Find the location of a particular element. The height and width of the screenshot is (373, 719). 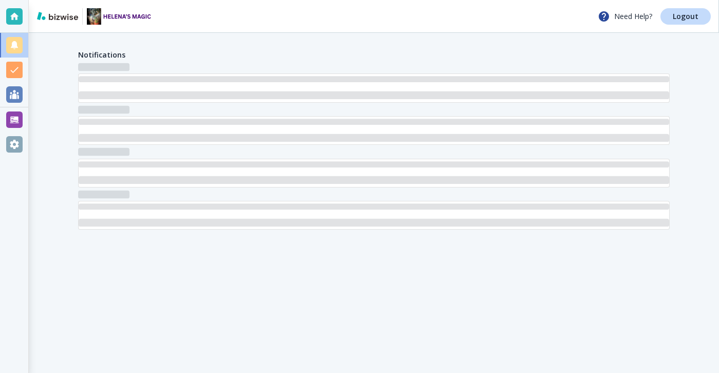

h4: Notifications is located at coordinates (102, 54).